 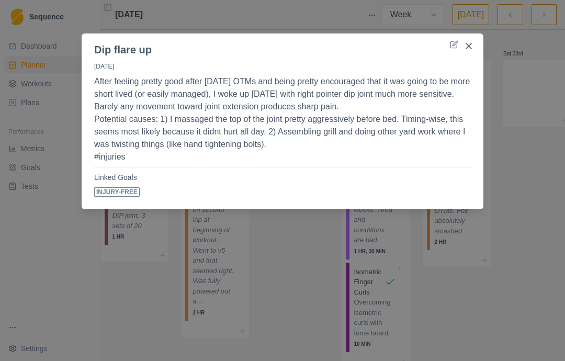 What do you see at coordinates (282, 46) in the screenshot?
I see `header: Dip flare up` at bounding box center [282, 46].